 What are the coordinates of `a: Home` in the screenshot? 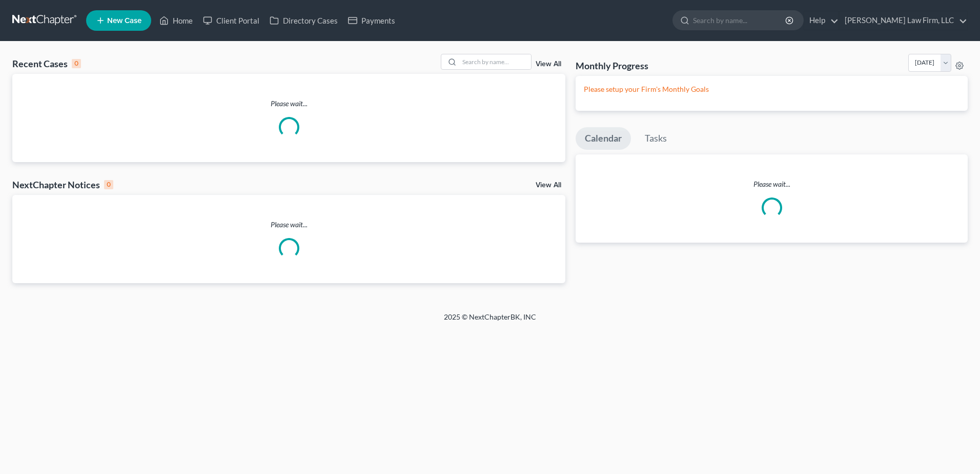 It's located at (176, 21).